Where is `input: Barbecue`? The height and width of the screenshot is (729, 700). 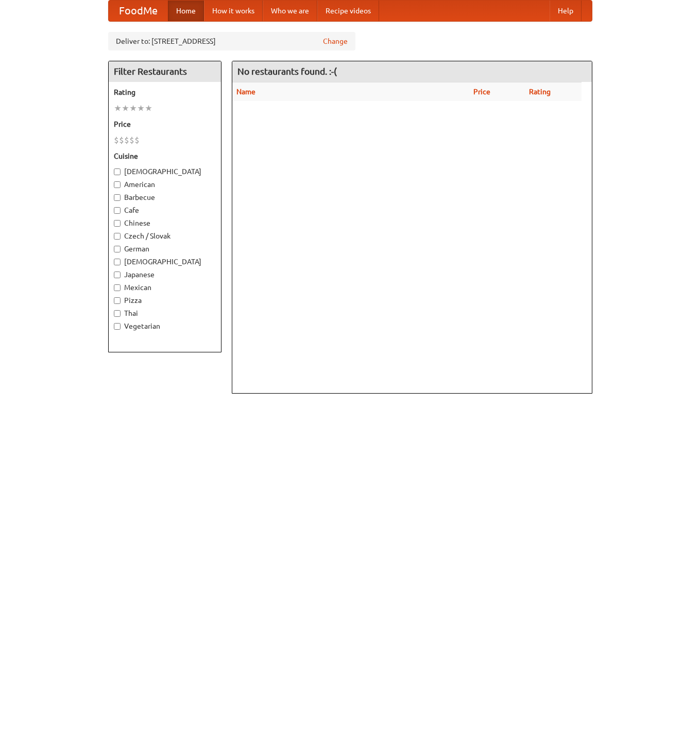 input: Barbecue is located at coordinates (117, 197).